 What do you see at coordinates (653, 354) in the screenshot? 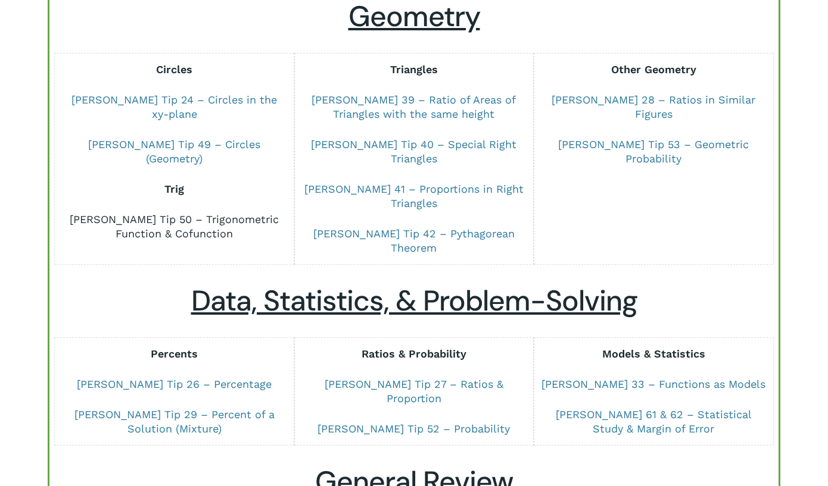
I see `strong: Models & Statistics` at bounding box center [653, 354].